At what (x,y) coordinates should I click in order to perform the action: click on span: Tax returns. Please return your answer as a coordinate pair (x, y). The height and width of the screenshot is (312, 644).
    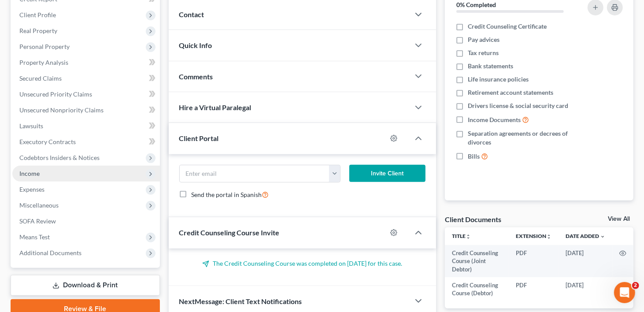
    Looking at the image, I should click on (483, 53).